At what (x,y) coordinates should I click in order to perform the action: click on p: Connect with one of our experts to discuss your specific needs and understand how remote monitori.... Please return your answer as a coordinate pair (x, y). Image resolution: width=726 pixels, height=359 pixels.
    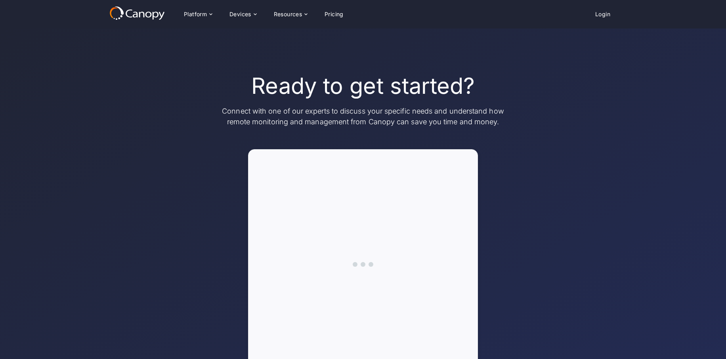
    Looking at the image, I should click on (363, 116).